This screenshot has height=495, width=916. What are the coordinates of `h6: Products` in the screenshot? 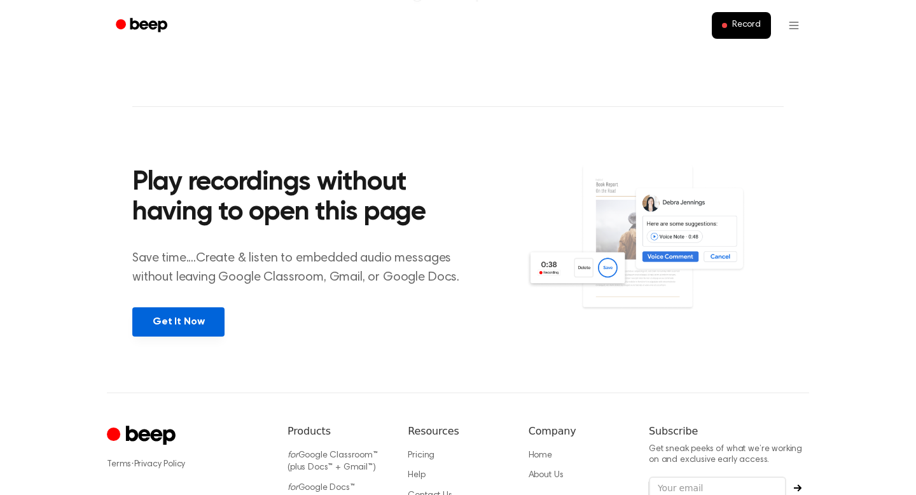 It's located at (337, 431).